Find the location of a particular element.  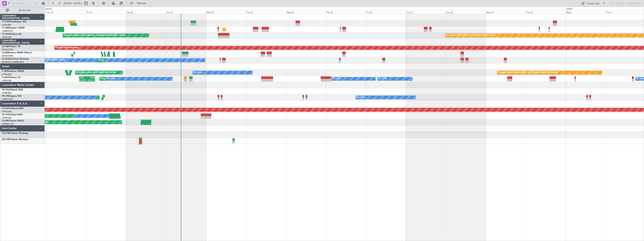

span: OE-FZB is located at coordinates (6, 133).